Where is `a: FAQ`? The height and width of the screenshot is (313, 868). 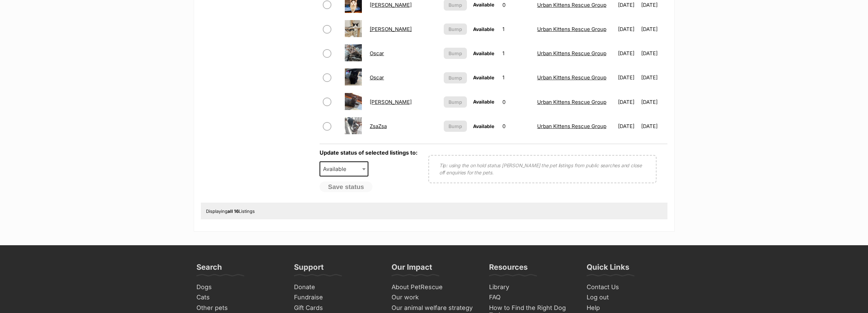
a: FAQ is located at coordinates (532, 297).